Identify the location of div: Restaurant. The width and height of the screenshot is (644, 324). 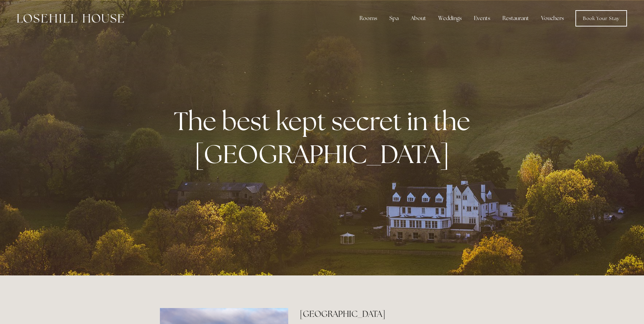
(515, 18).